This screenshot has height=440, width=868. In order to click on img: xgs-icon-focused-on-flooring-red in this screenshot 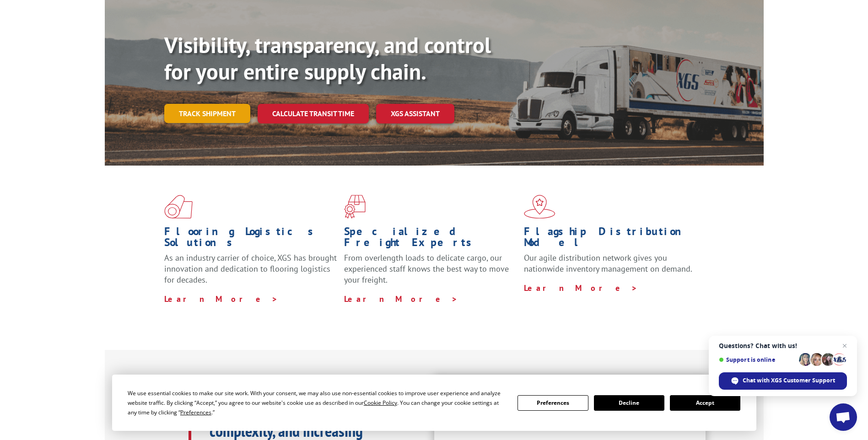, I will do `click(355, 207)`.